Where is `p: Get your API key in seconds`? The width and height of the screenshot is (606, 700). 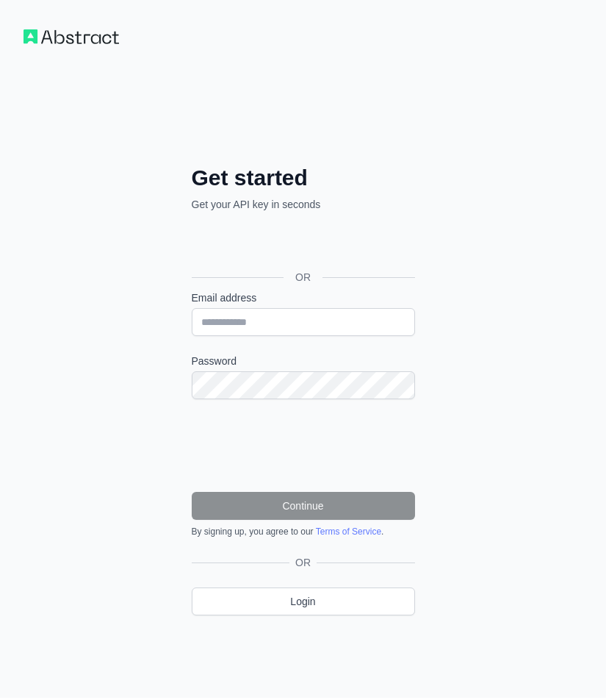
p: Get your API key in seconds is located at coordinates (303, 205).